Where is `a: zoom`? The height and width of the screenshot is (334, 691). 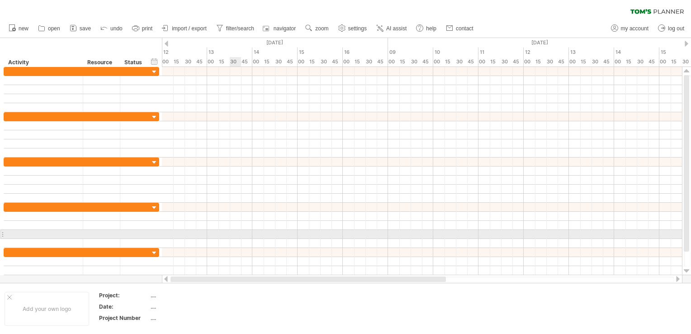 a: zoom is located at coordinates (317, 28).